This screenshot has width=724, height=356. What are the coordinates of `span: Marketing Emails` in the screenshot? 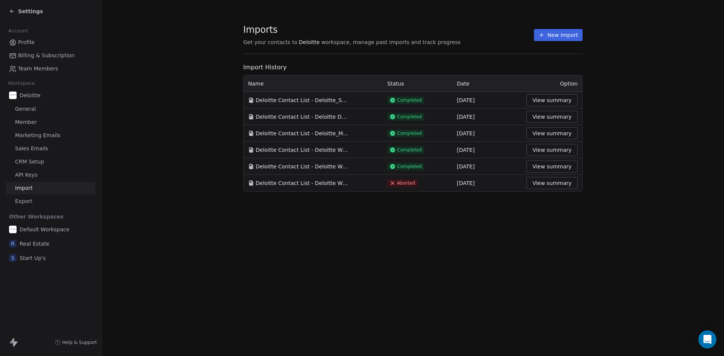 It's located at (38, 135).